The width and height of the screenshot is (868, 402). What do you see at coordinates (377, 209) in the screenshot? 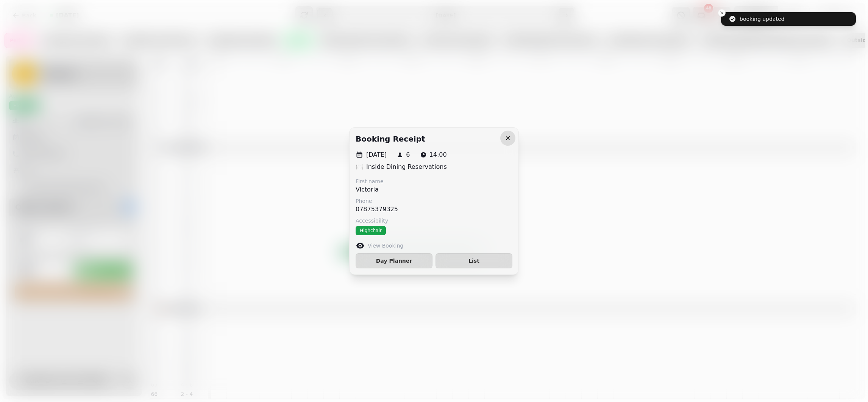
I see `p: 07875379325` at bounding box center [377, 209].